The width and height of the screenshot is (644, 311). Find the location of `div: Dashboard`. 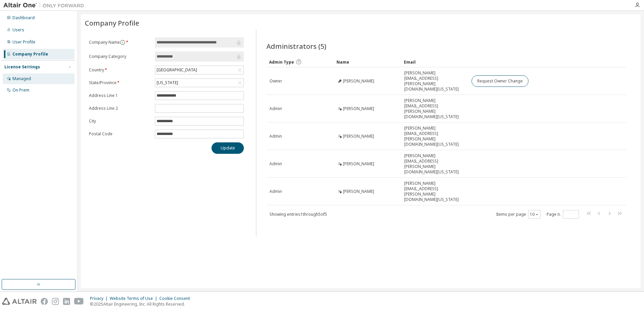

div: Dashboard is located at coordinates (24, 18).